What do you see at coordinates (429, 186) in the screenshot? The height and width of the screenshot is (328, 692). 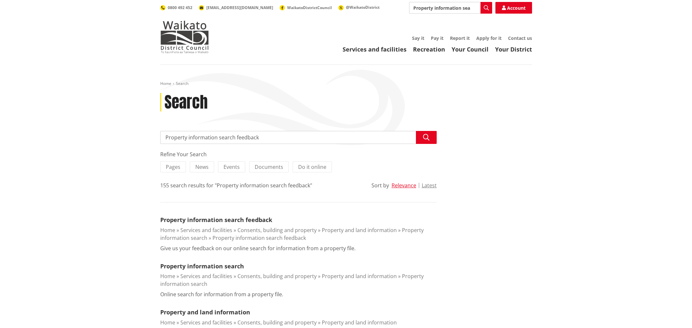 I see `button: Latest` at bounding box center [429, 186].